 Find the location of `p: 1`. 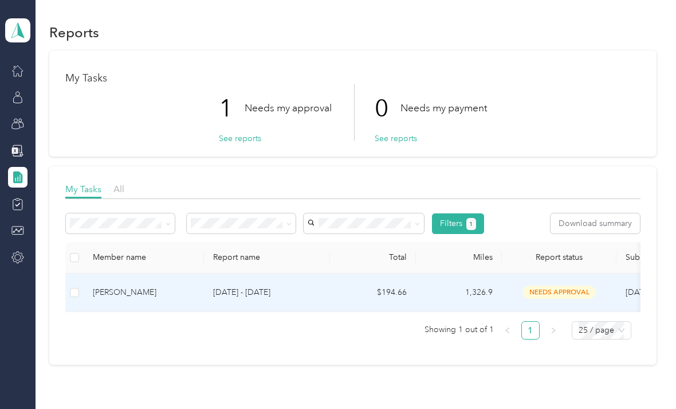

p: 1 is located at coordinates (232, 108).